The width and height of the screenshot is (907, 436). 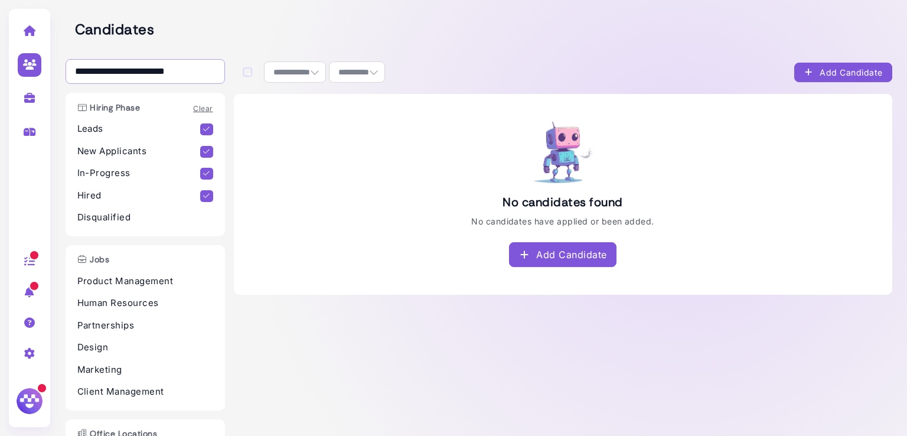 I want to click on h3: Jobs, so click(x=93, y=259).